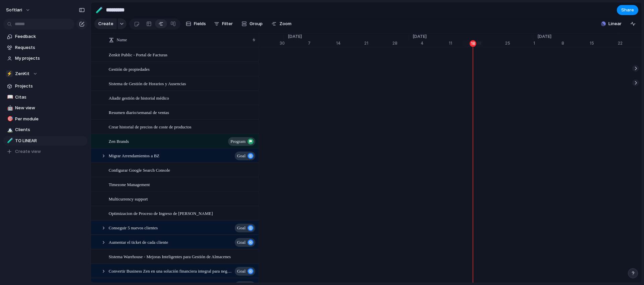  I want to click on span: New view, so click(50, 108).